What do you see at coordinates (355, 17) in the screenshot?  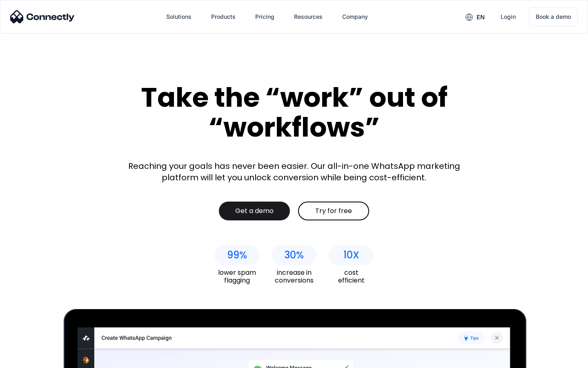 I see `div: Company` at bounding box center [355, 17].